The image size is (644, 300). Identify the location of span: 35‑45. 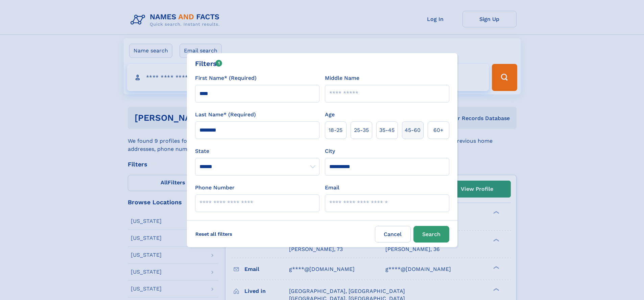
(386, 130).